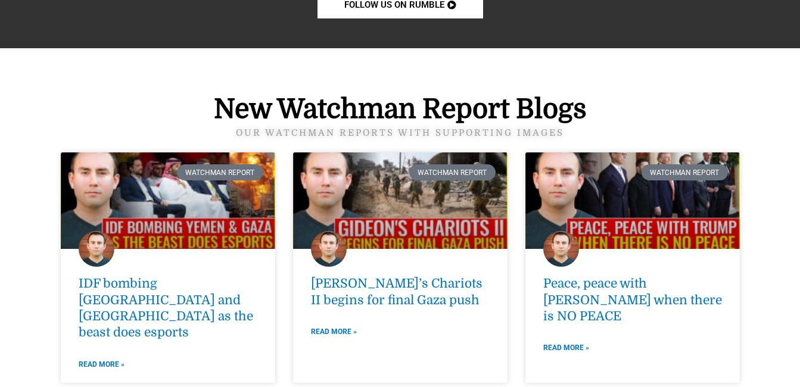 The width and height of the screenshot is (800, 387). What do you see at coordinates (401, 133) in the screenshot?
I see `h5: Our watchman reports with supporting images` at bounding box center [401, 133].